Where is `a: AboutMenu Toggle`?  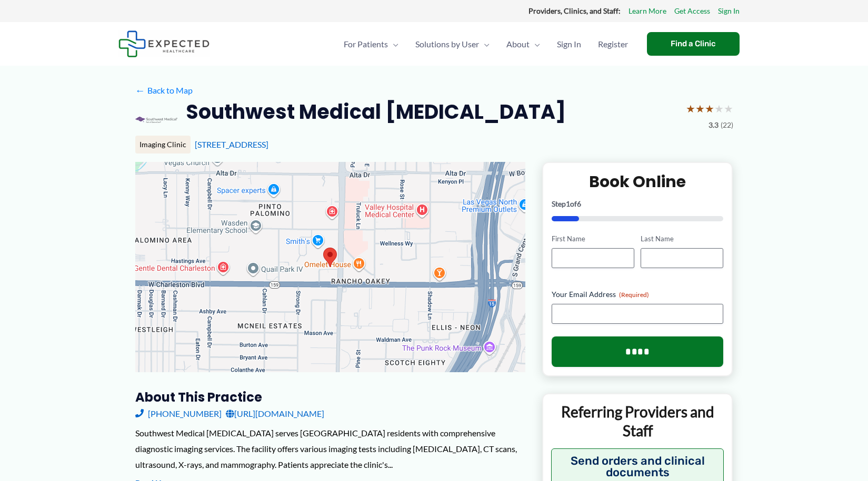 a: AboutMenu Toggle is located at coordinates (523, 44).